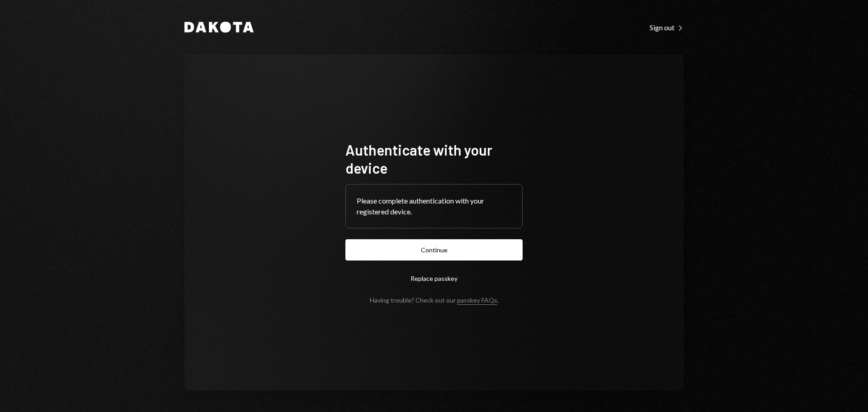 The height and width of the screenshot is (412, 868). Describe the element at coordinates (477, 300) in the screenshot. I see `a: passkey FAQs` at that location.